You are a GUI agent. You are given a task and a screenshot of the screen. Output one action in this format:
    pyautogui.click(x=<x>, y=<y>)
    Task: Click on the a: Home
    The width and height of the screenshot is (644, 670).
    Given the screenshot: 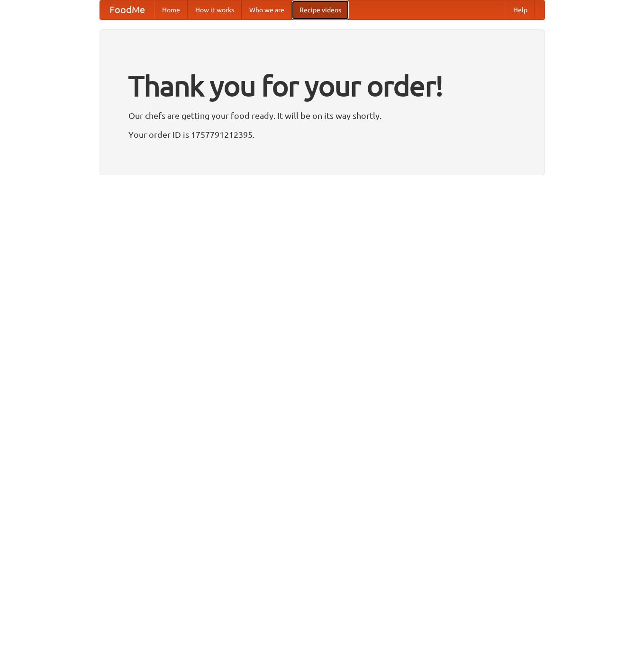 What is the action you would take?
    pyautogui.click(x=171, y=10)
    